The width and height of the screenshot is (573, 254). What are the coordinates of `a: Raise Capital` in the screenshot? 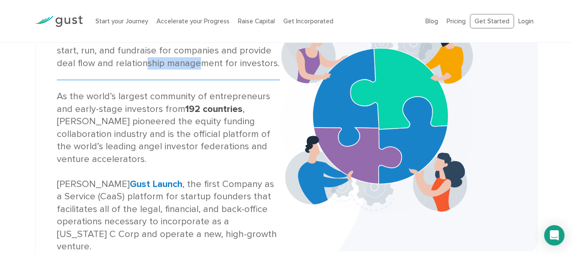 It's located at (256, 21).